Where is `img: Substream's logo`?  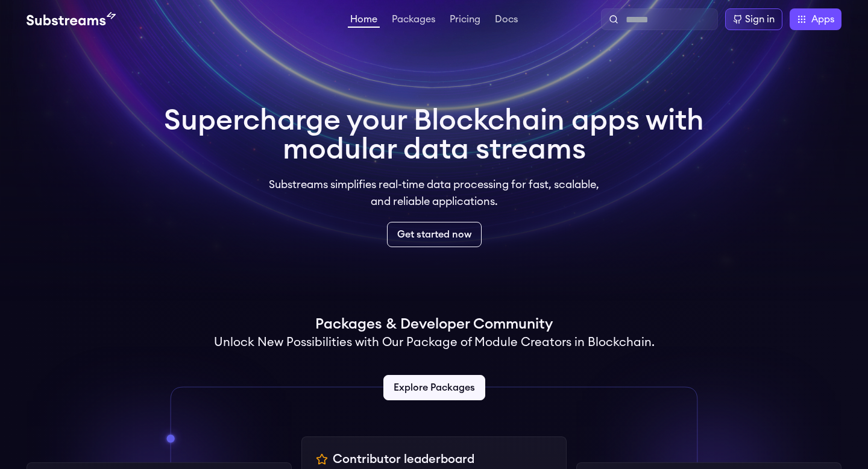 img: Substream's logo is located at coordinates (71, 19).